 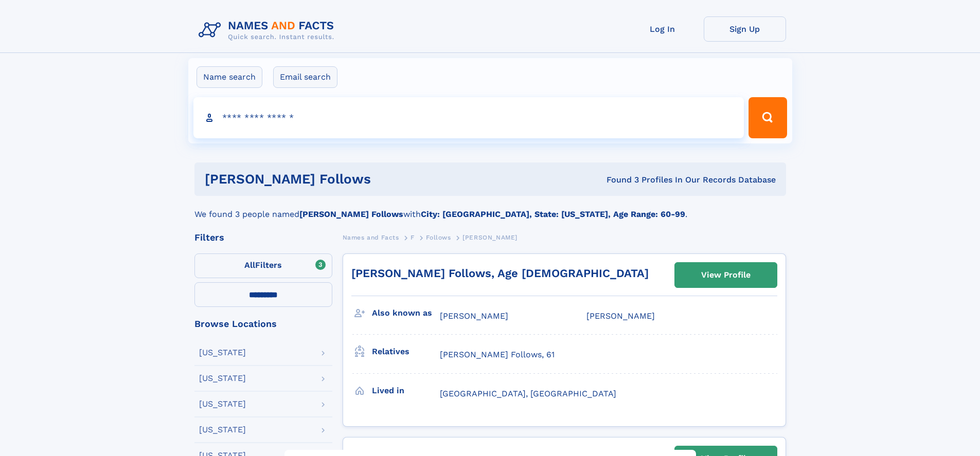 What do you see at coordinates (264, 237) in the screenshot?
I see `div: Filters` at bounding box center [264, 237].